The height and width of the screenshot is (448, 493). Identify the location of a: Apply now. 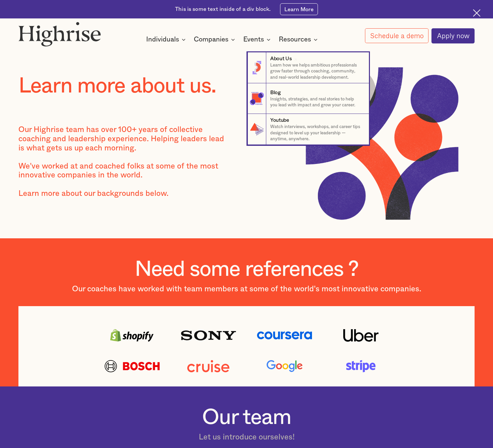
(453, 36).